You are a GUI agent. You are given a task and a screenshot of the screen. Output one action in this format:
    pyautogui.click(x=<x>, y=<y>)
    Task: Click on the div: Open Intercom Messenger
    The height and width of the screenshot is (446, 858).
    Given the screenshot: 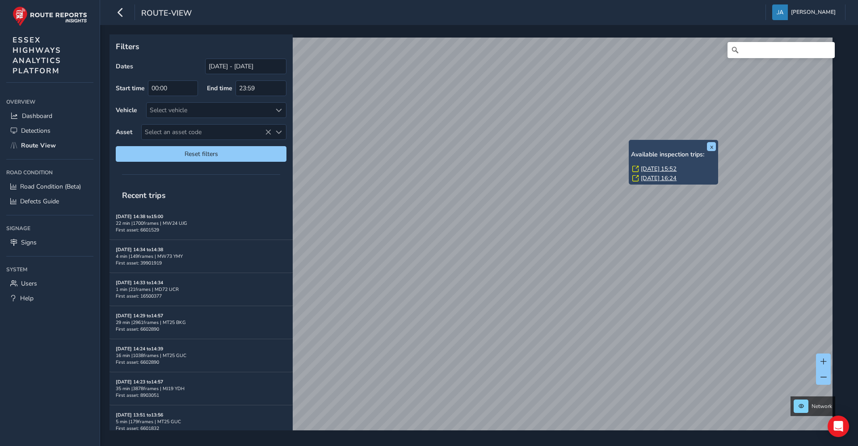 What is the action you would take?
    pyautogui.click(x=838, y=426)
    